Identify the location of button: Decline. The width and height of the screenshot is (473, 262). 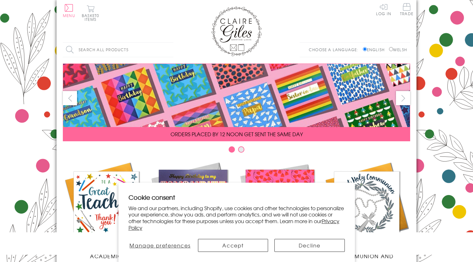
(309, 245).